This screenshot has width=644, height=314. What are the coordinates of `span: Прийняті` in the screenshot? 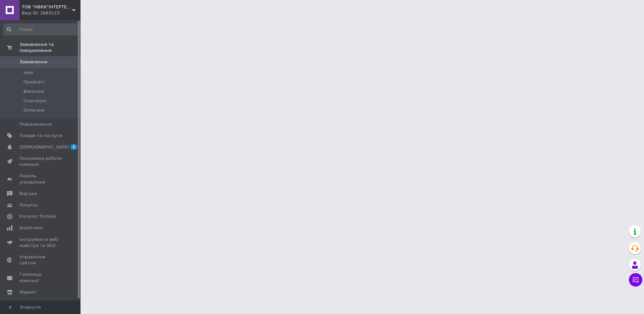 It's located at (34, 82).